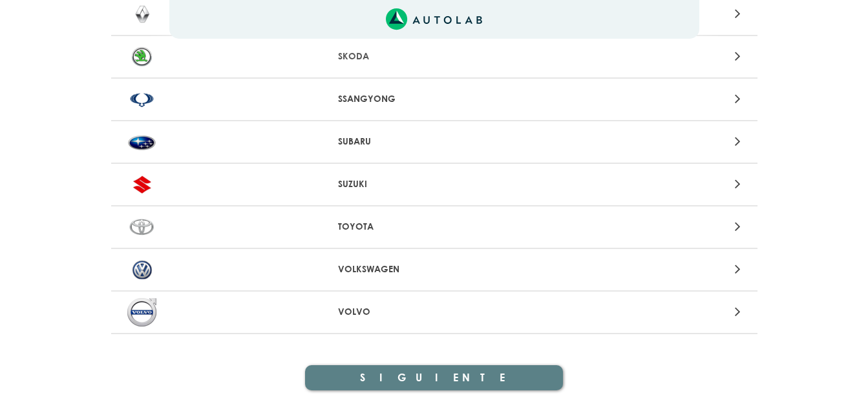  I want to click on p: TOYOTA, so click(434, 226).